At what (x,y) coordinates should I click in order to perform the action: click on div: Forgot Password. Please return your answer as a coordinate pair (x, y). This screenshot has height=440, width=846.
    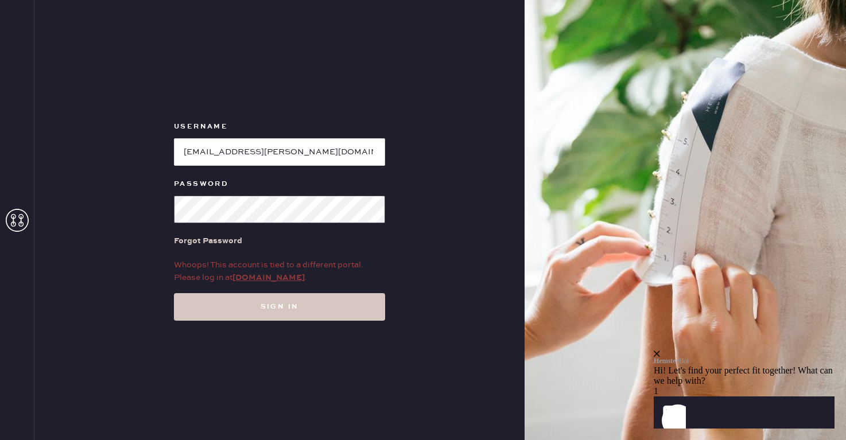
    Looking at the image, I should click on (208, 241).